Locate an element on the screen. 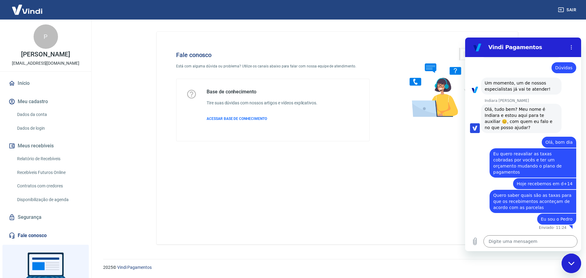  a: Início is located at coordinates (46, 83).